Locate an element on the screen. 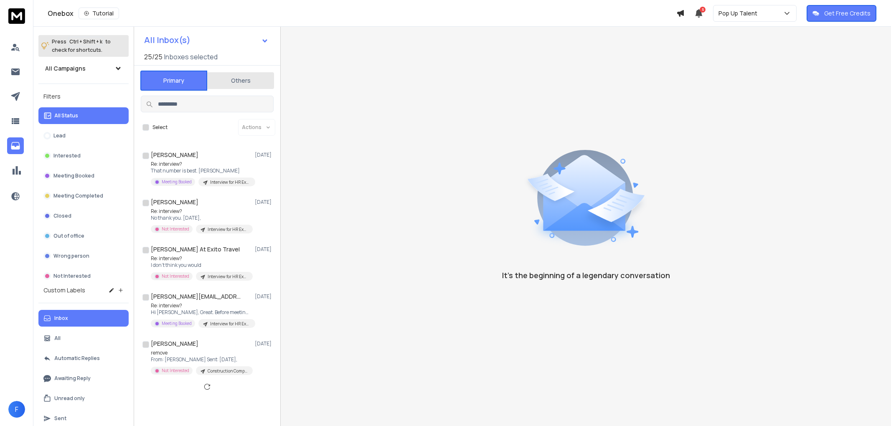 The height and width of the screenshot is (426, 891). span: 5 is located at coordinates (702, 10).